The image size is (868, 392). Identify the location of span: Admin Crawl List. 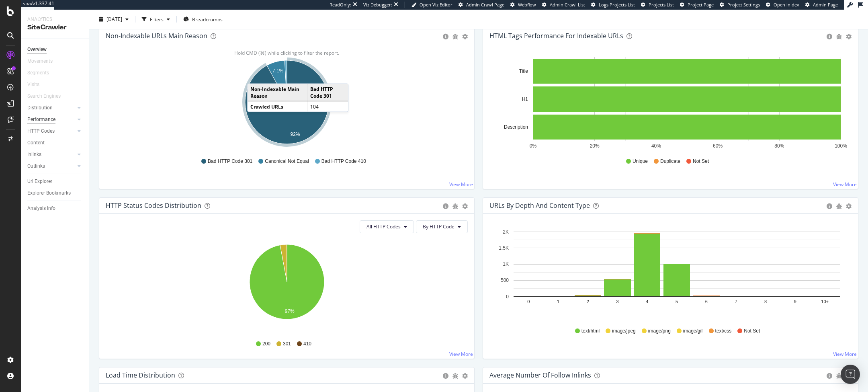
(567, 5).